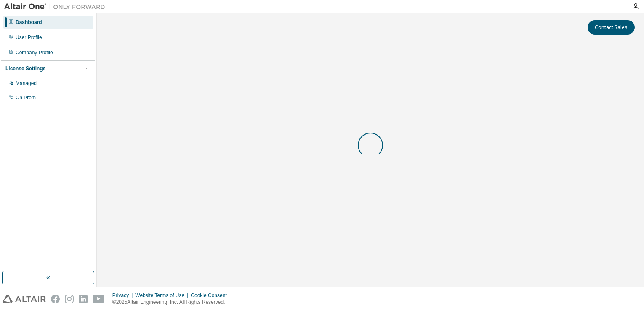 This screenshot has width=644, height=311. What do you see at coordinates (55, 299) in the screenshot?
I see `img: facebook.svg` at bounding box center [55, 299].